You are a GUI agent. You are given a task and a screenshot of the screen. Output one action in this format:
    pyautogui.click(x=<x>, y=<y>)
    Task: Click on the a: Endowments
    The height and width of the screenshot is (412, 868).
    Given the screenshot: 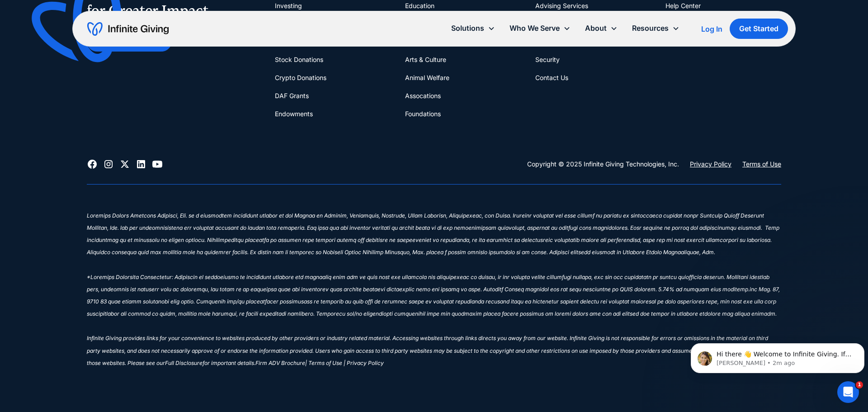 What is the action you would take?
    pyautogui.click(x=294, y=114)
    